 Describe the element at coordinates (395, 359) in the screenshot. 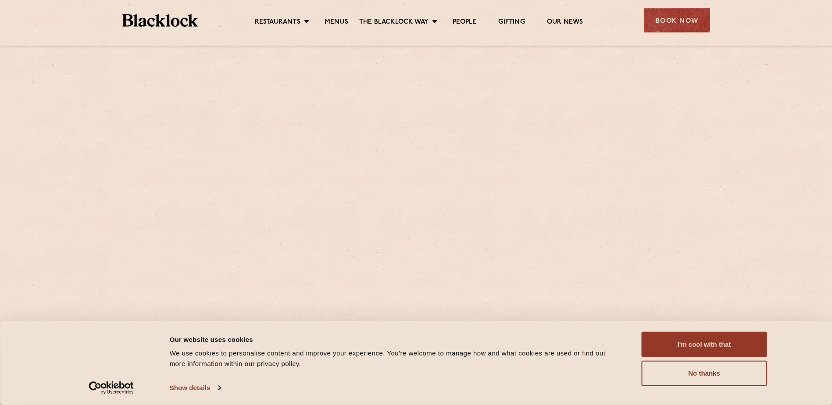

I see `div: We use cookies to personalise content and improve your experience. You're welcome to manage how a...` at that location.